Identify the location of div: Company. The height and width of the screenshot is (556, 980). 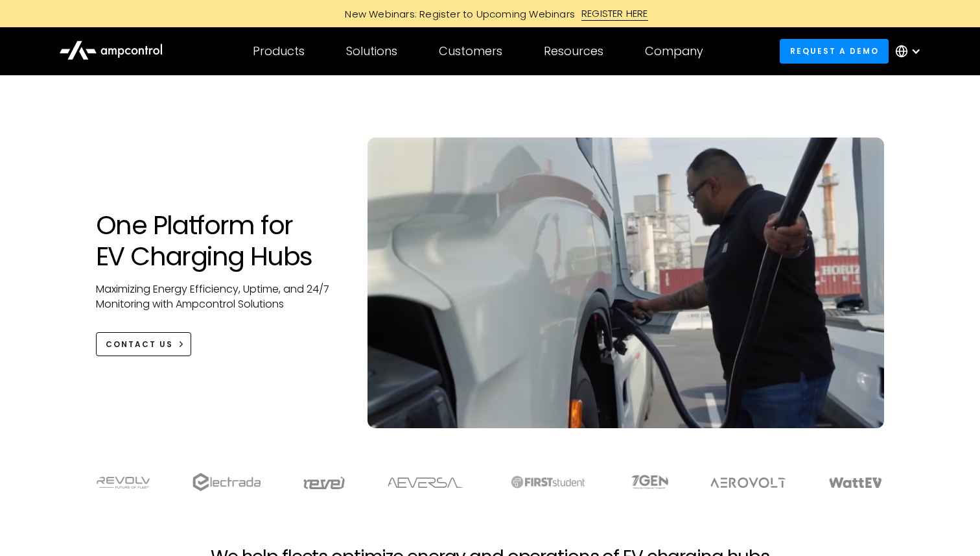
(674, 51).